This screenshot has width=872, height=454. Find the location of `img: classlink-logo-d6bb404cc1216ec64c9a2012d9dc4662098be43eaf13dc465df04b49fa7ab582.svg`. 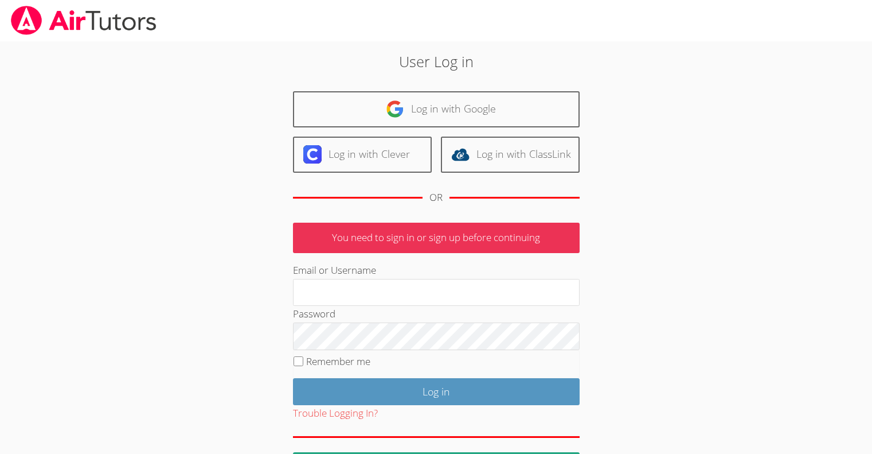

img: classlink-logo-d6bb404cc1216ec64c9a2012d9dc4662098be43eaf13dc465df04b49fa7ab582.svg is located at coordinates (460, 154).